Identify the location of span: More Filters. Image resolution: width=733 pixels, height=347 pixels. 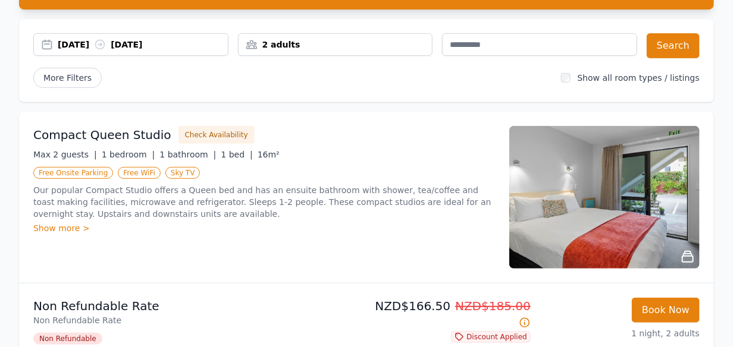
(67, 78).